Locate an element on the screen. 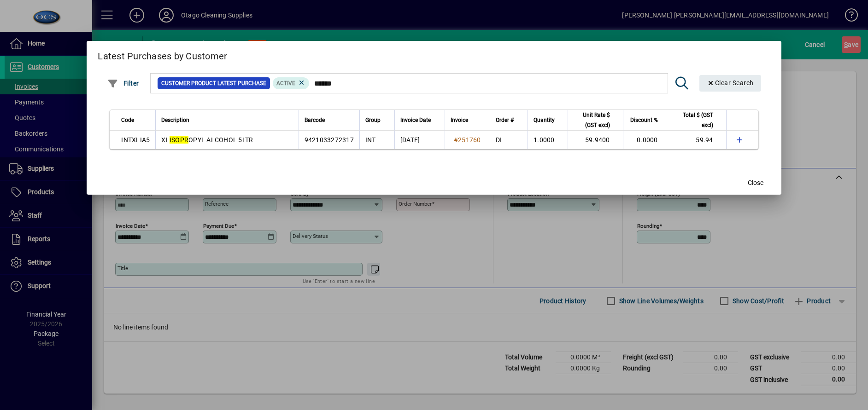 The height and width of the screenshot is (410, 868). div: Barcode is located at coordinates (329, 120).